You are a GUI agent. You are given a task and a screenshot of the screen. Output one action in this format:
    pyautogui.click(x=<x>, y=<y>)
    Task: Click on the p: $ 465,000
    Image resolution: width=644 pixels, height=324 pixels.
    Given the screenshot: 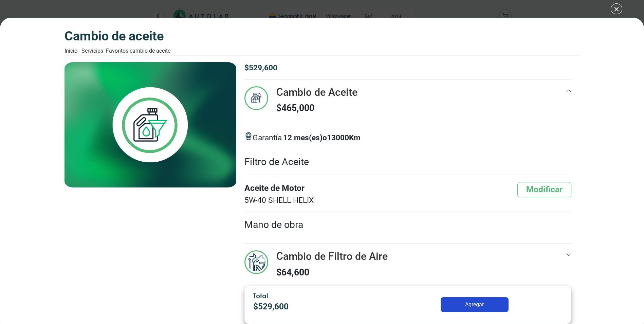 What is the action you would take?
    pyautogui.click(x=317, y=108)
    